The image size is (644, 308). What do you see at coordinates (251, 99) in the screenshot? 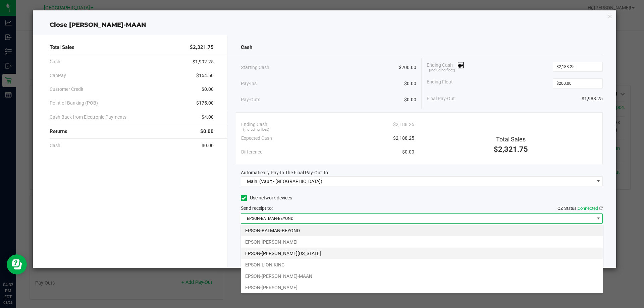
I see `span: Pay-Outs` at bounding box center [251, 99].